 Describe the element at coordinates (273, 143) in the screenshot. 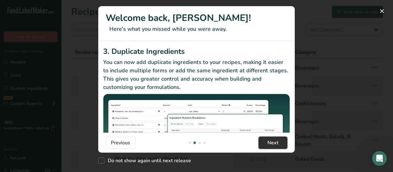

I see `span: Next` at that location.